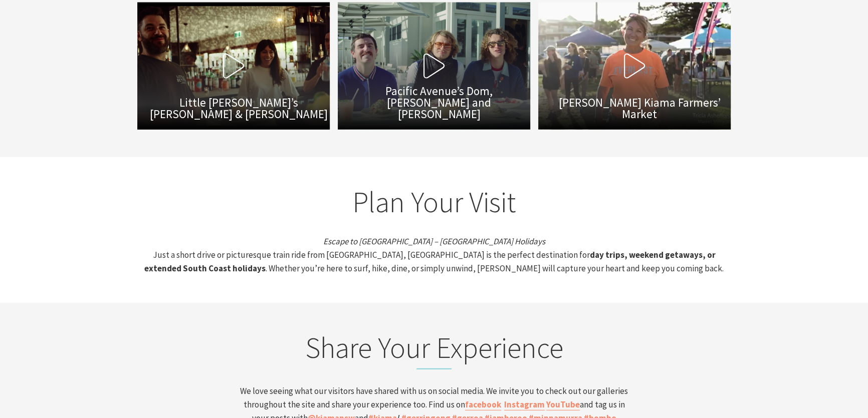 Image resolution: width=868 pixels, height=418 pixels. I want to click on a: Instagram, so click(524, 405).